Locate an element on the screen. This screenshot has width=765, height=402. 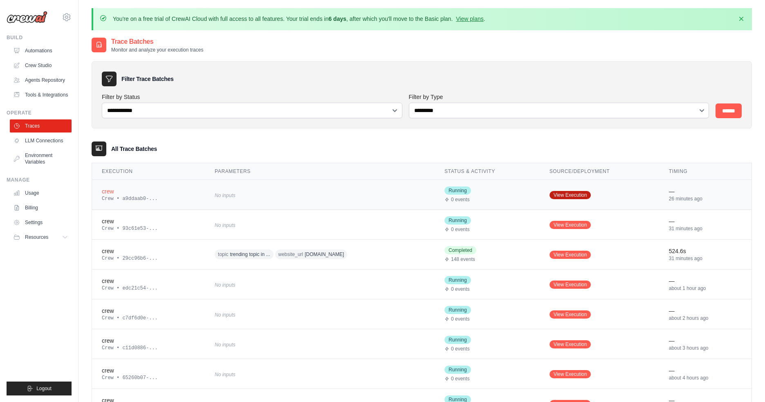
label: Filter by Type is located at coordinates (559, 97).